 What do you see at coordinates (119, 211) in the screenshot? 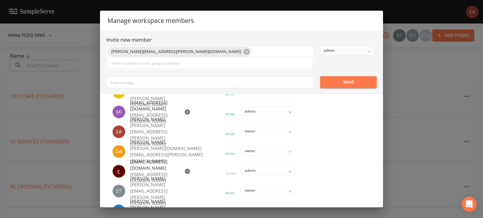
I see `img: 41241ef155101aa6d92a04480b0d0000` at bounding box center [119, 211].